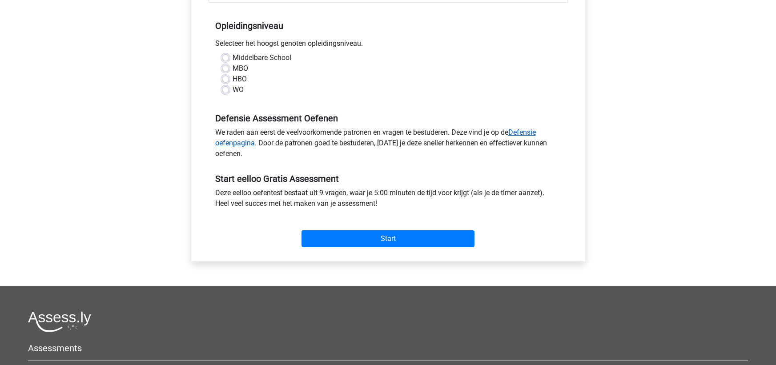 The image size is (776, 365). I want to click on label: HBO, so click(240, 79).